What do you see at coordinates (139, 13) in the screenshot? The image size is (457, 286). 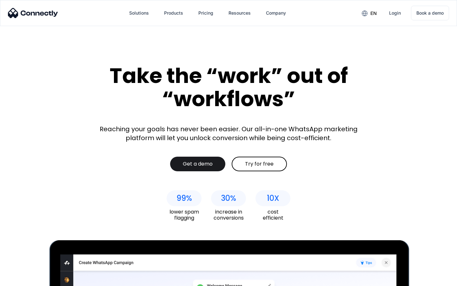 I see `div: Solutions` at bounding box center [139, 13].